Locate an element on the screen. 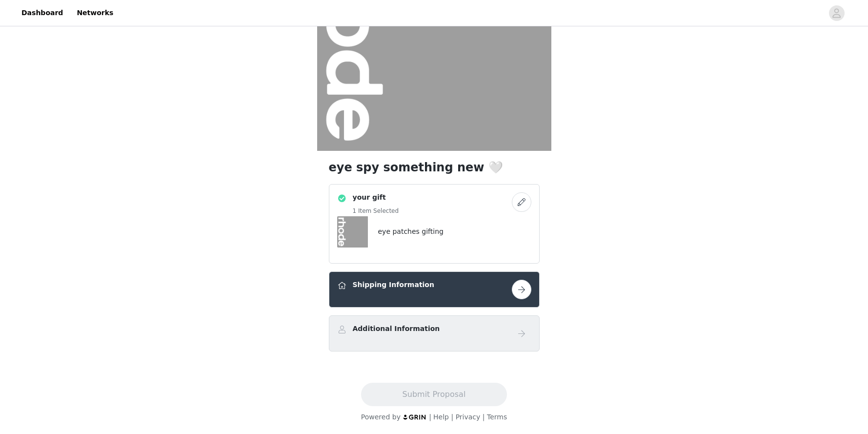 This screenshot has width=868, height=434. h5: 1 Item Selected is located at coordinates (376, 211).